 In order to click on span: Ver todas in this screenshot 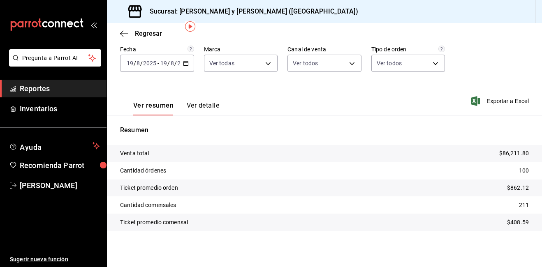, I will do `click(222, 63)`.